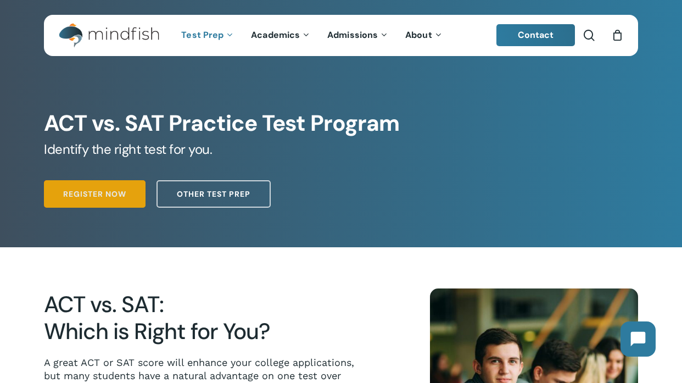 This screenshot has width=682, height=383. I want to click on h5: Identify the right test for you., so click(341, 149).